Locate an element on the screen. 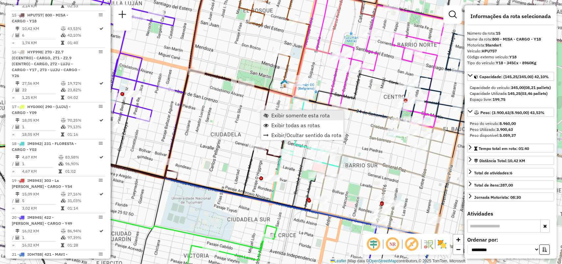  strong: 800 - MISA - CARGO - Y18 is located at coordinates (516, 39).